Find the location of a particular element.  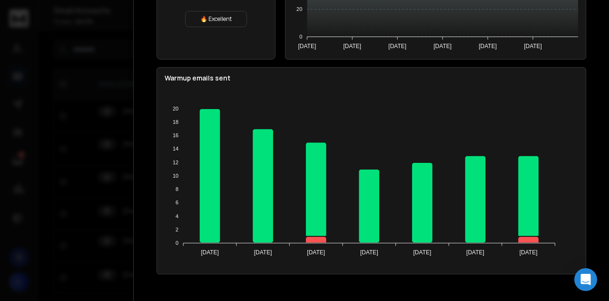

tspan: 10 is located at coordinates (176, 176).